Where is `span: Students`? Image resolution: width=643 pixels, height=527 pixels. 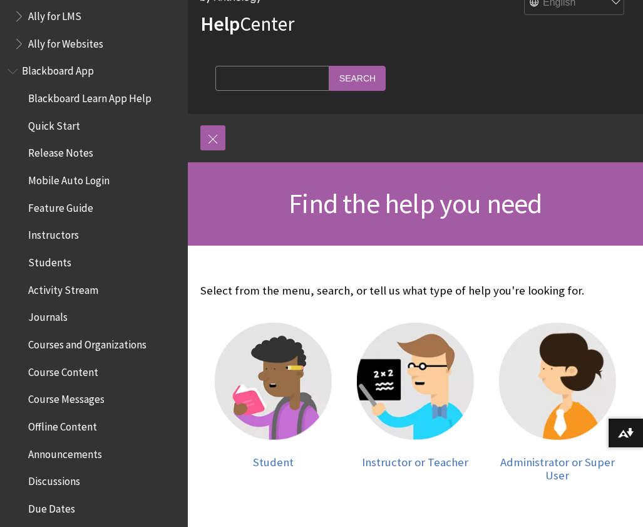
span: Students is located at coordinates (49, 260).